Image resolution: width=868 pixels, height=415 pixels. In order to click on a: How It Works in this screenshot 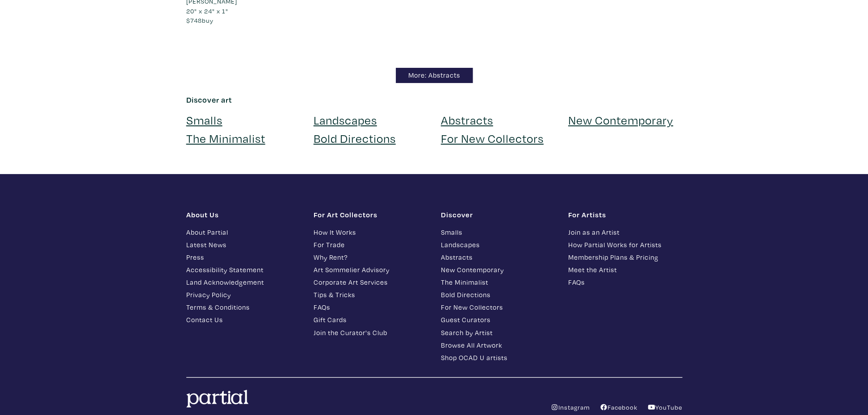, I will do `click(370, 232)`.